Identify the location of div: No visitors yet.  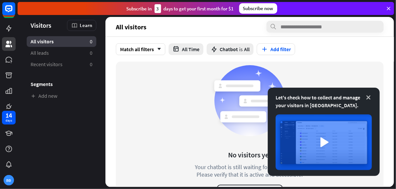
(250, 155).